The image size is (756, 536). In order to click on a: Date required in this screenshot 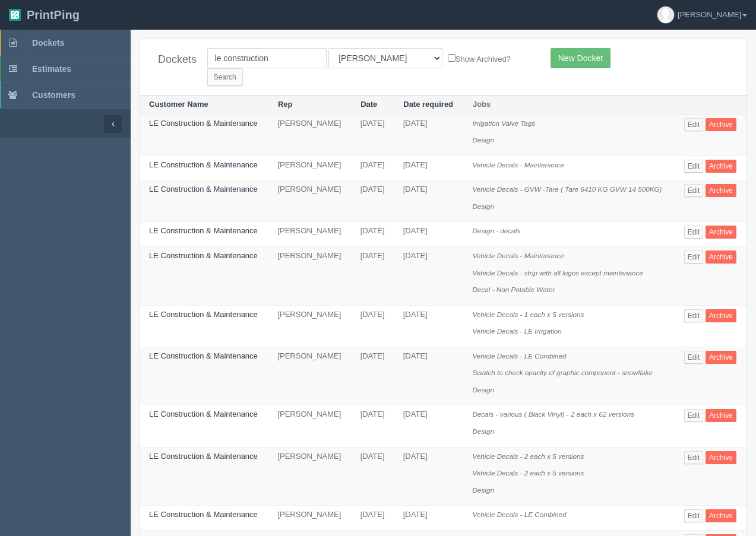, I will do `click(428, 104)`.